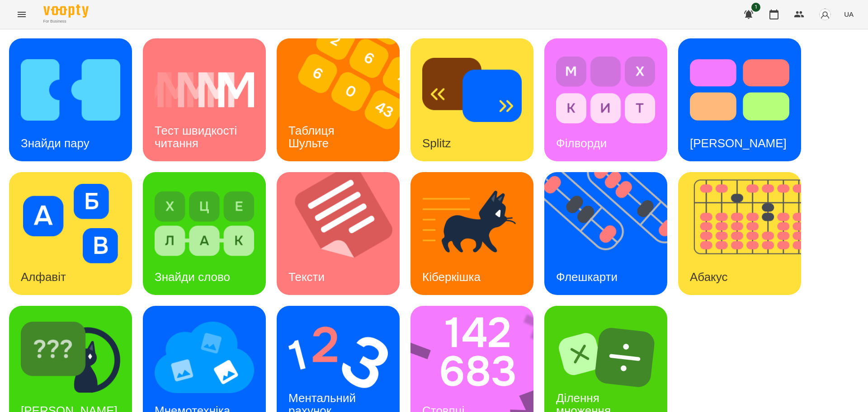  Describe the element at coordinates (606, 358) in the screenshot. I see `img: Ділення множення` at that location.